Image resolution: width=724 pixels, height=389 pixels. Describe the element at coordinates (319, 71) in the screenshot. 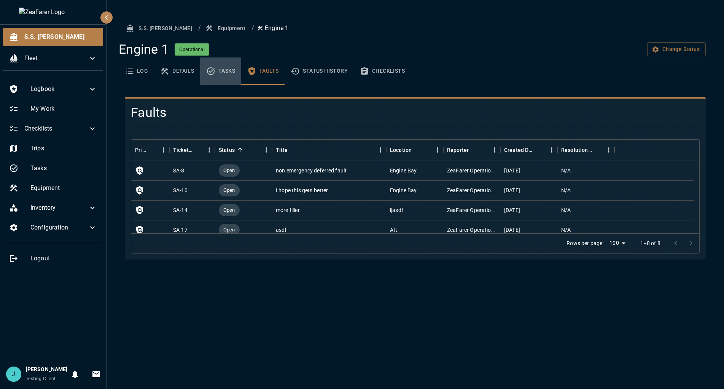

I see `button: Status History` at that location.